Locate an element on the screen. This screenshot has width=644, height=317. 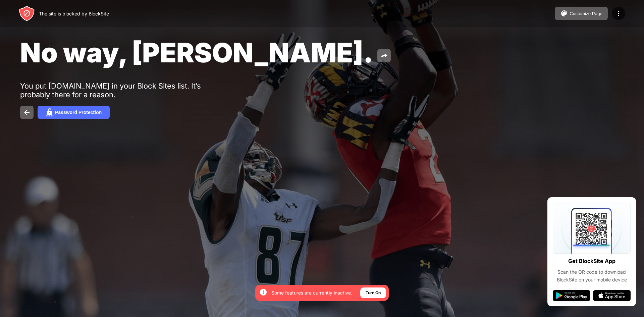
img: qrcode.svg is located at coordinates (592, 228).